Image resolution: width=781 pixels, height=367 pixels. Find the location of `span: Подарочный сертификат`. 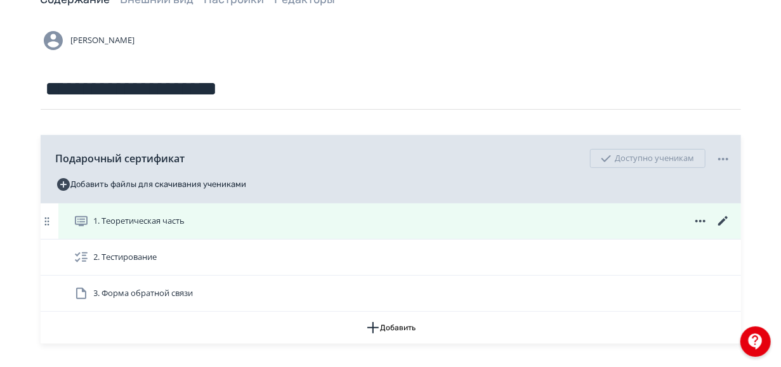

span: Подарочный сертификат is located at coordinates (121, 159).